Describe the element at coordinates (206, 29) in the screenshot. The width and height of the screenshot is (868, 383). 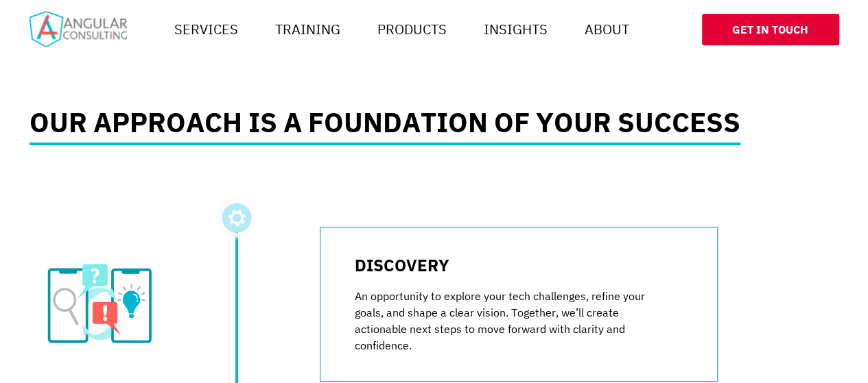
I see `a: Services` at that location.